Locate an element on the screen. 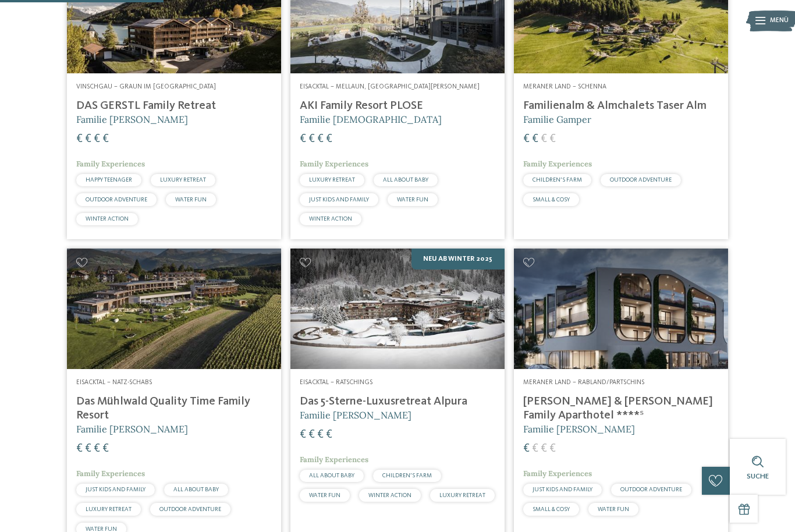  span: Suche is located at coordinates (758, 476).